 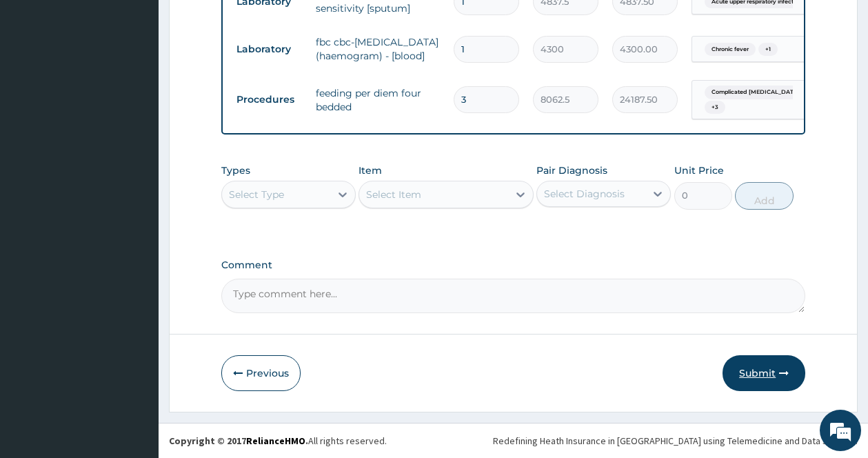 What do you see at coordinates (513, 440) in the screenshot?
I see `footer: All rights reserved.` at bounding box center [513, 440].